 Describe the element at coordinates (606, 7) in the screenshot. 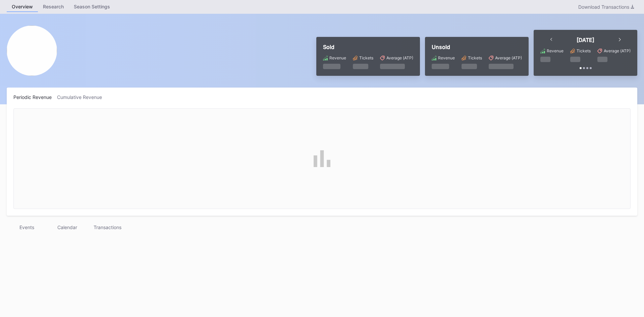

I see `div: Download Transactions` at that location.